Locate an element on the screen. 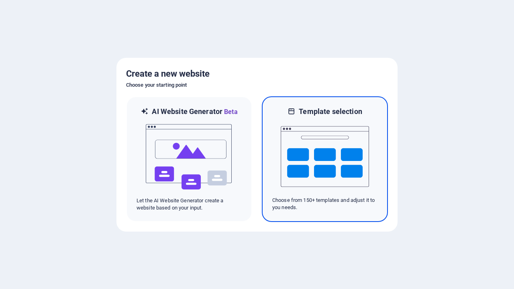 The height and width of the screenshot is (289, 514). p: Choose from 150+ templates and adjust it to you needs. is located at coordinates (325, 204).